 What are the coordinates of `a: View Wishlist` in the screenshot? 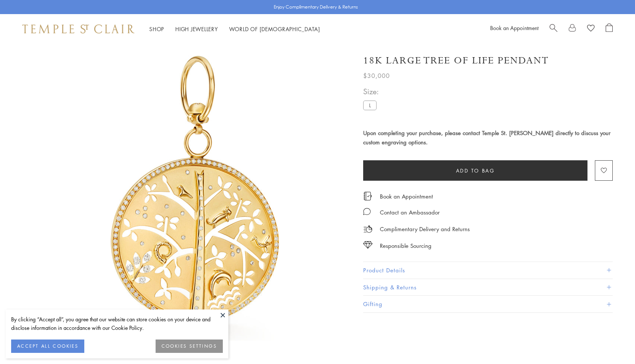 It's located at (591, 29).